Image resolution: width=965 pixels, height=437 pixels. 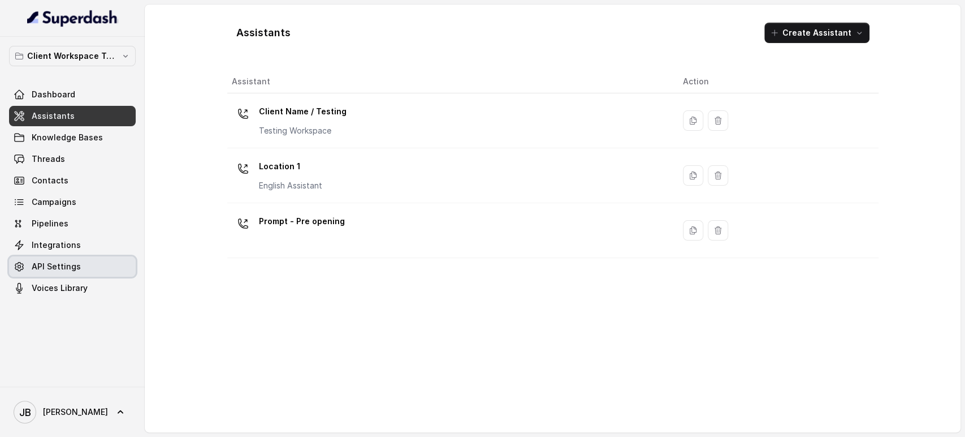 What do you see at coordinates (25, 412) in the screenshot?
I see `text: JB` at bounding box center [25, 412].